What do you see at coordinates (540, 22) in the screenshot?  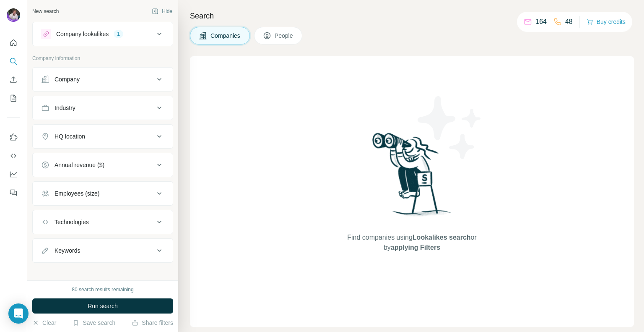 I see `p: 164` at bounding box center [540, 22].